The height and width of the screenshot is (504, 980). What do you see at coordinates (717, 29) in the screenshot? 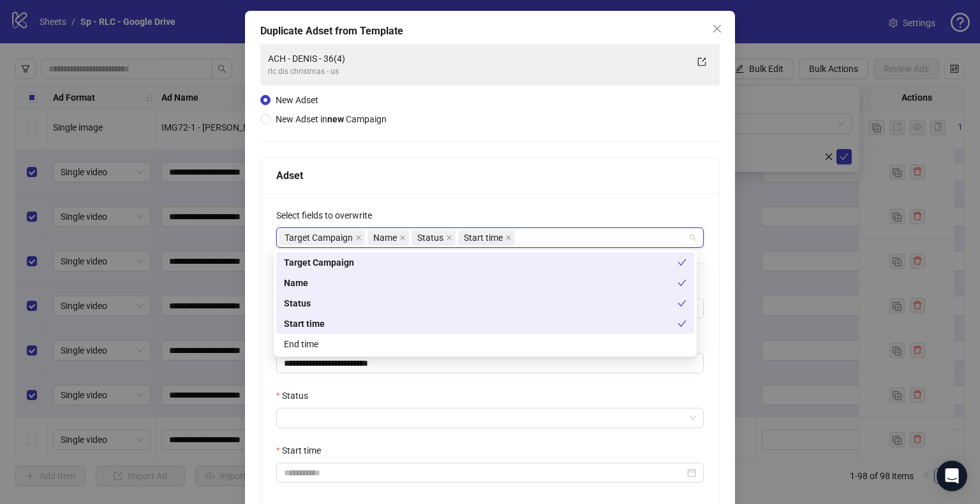
I see `button: Close` at bounding box center [717, 29].